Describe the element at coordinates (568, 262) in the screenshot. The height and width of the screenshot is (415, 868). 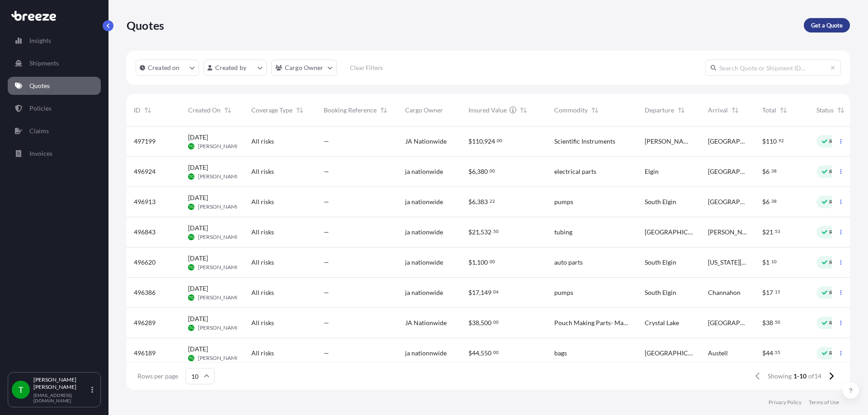
I see `span: auto parts` at that location.